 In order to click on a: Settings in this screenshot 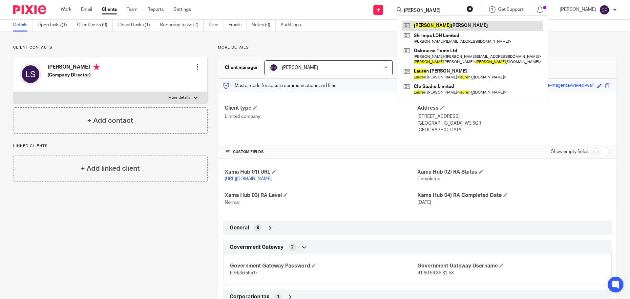, I will do `click(182, 10)`.